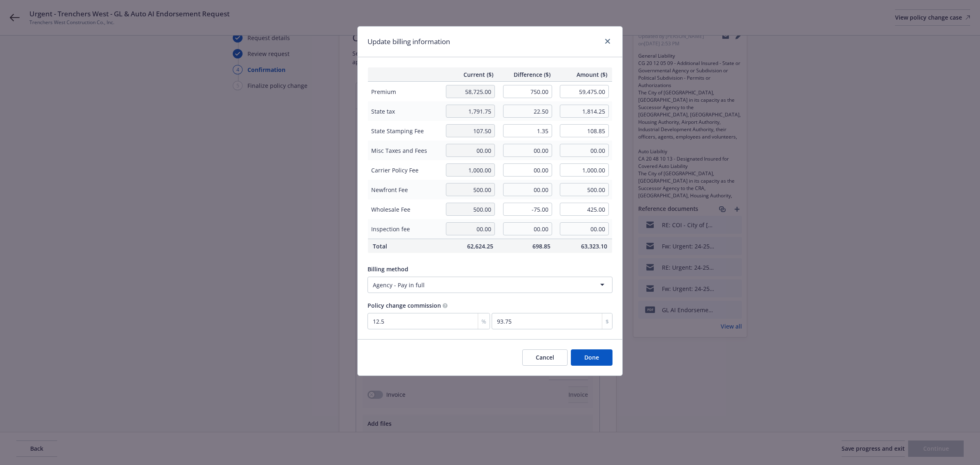 Image resolution: width=980 pixels, height=465 pixels. I want to click on span: Total, so click(404, 246).